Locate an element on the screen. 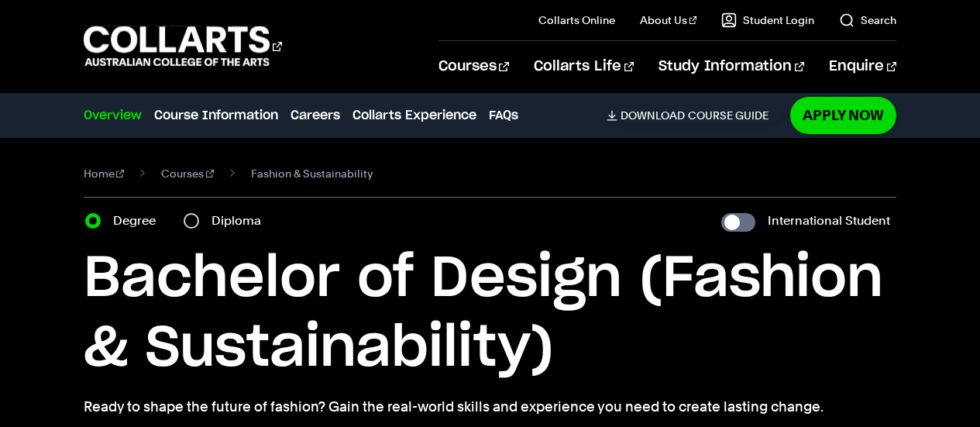  a: DownloadCourse Guide is located at coordinates (694, 115).